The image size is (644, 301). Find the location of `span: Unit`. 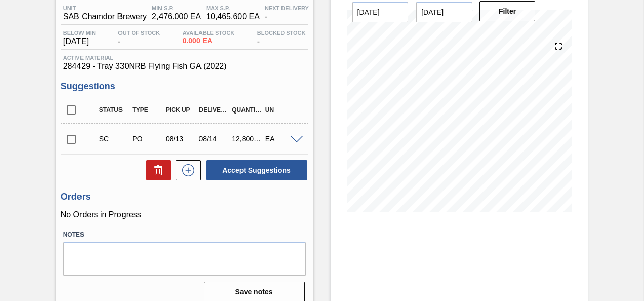

span: Unit is located at coordinates (105, 8).